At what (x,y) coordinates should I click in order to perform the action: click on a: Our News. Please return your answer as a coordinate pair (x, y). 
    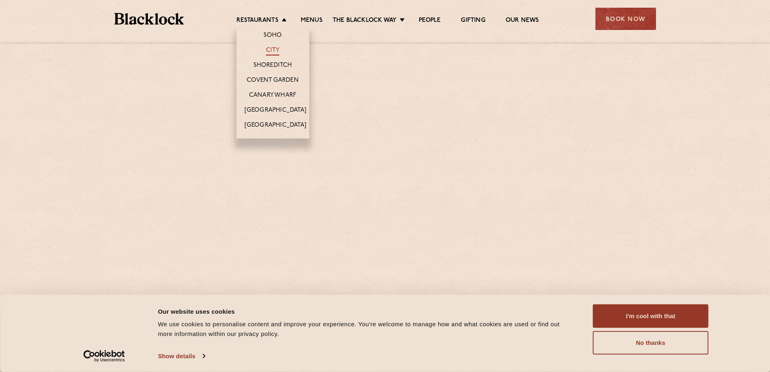
    Looking at the image, I should click on (522, 21).